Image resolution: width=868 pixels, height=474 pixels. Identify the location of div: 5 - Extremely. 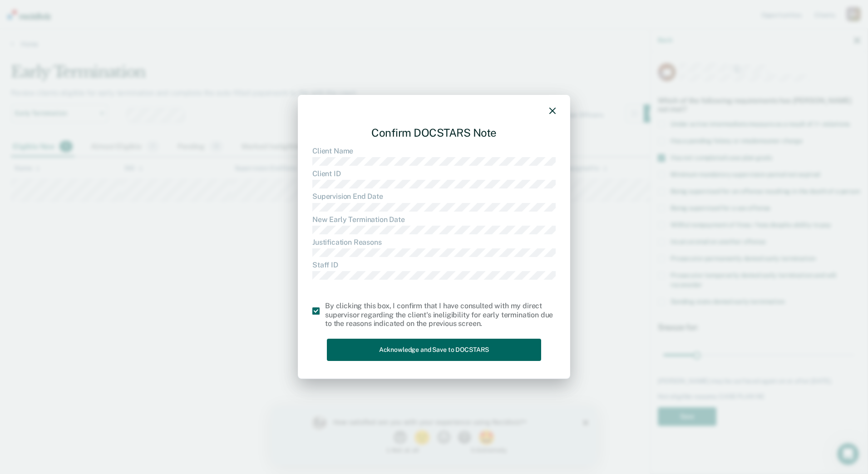
(242, 44).